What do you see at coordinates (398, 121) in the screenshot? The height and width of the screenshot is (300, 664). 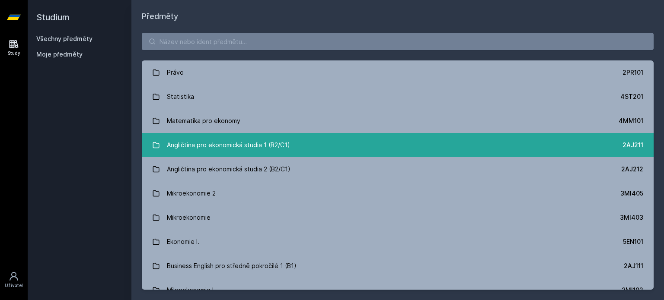 I see `a: Matematika pro ekonomy 4MM101` at bounding box center [398, 121].